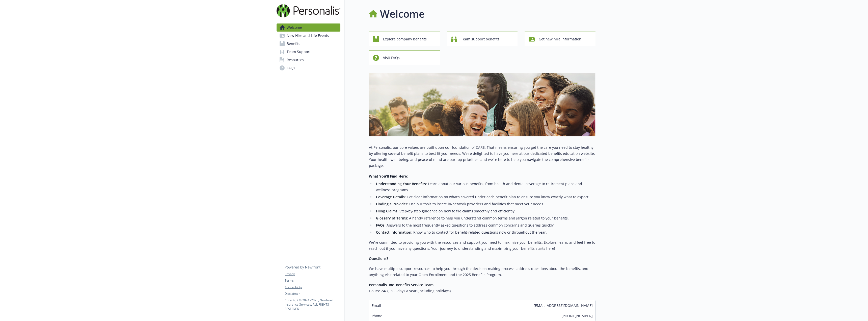 The image size is (868, 321). What do you see at coordinates (482, 272) in the screenshot?
I see `p: We have multiple support resources to help you through the decision-making process, address quest...` at bounding box center [482, 272].